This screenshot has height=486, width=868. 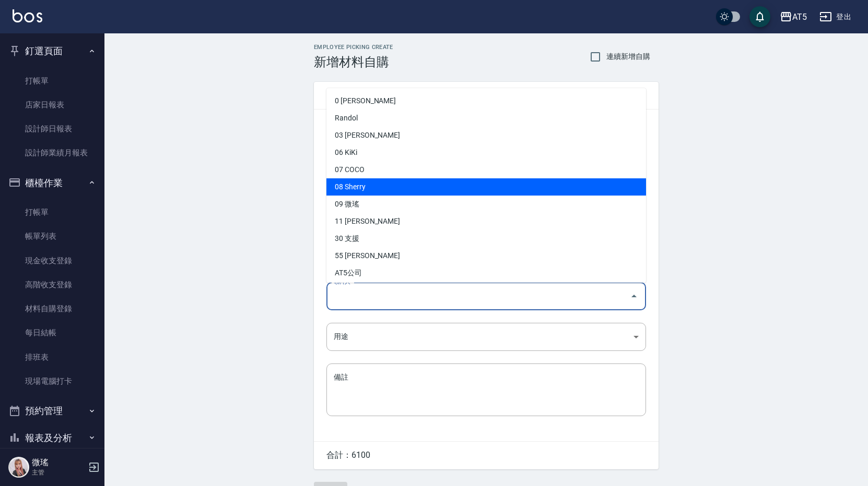 I want to click on div: AT5, so click(x=799, y=17).